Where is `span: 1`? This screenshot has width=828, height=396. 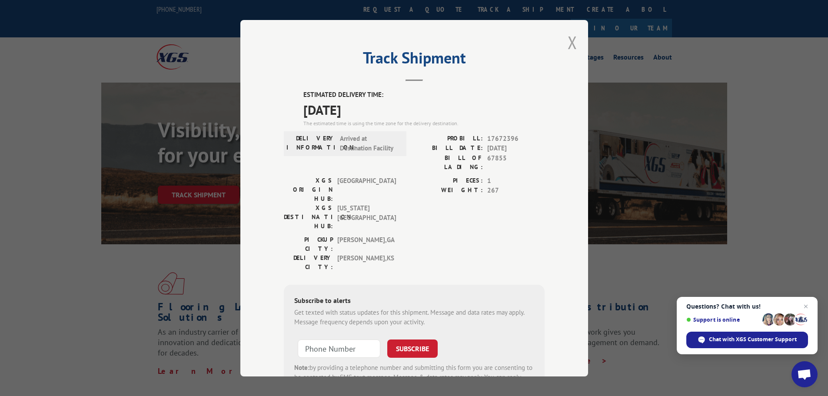
span: 1 is located at coordinates (516, 180).